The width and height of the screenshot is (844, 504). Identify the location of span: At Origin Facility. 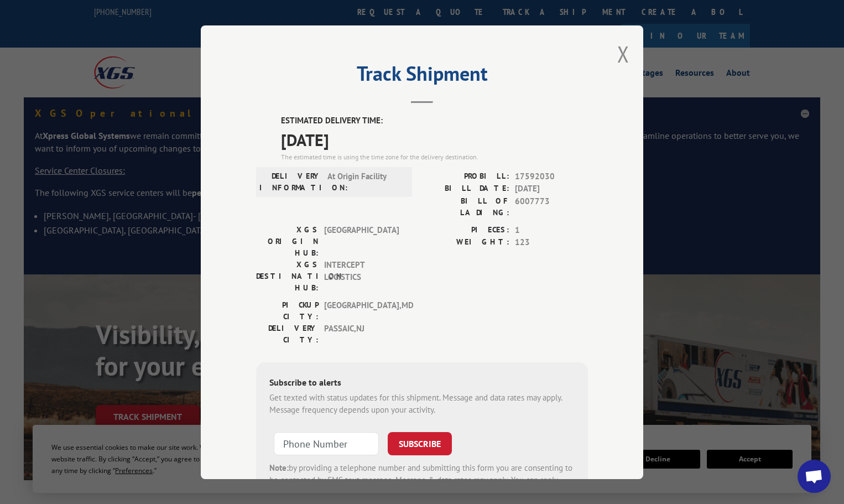
(365, 181).